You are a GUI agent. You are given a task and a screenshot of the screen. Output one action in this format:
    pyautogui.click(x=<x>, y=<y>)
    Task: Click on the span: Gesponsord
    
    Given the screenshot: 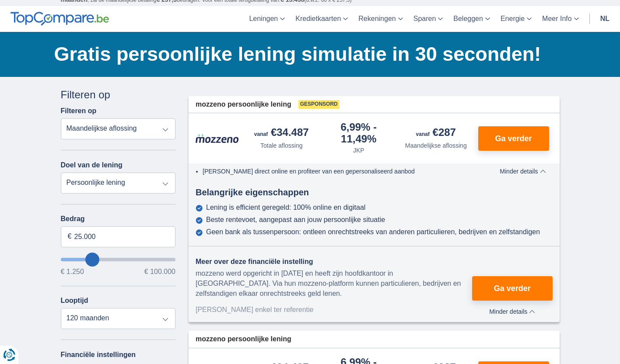 What is the action you would take?
    pyautogui.click(x=319, y=104)
    